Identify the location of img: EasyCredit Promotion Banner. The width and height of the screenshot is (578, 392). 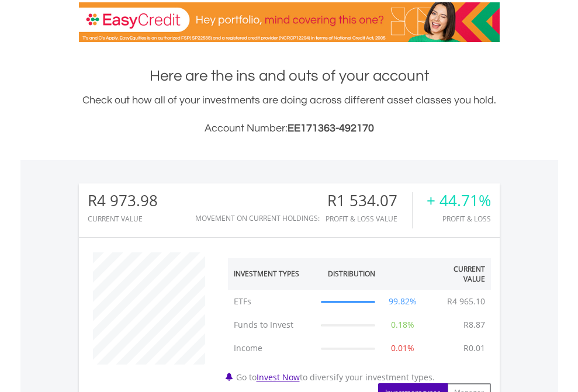
(289, 22).